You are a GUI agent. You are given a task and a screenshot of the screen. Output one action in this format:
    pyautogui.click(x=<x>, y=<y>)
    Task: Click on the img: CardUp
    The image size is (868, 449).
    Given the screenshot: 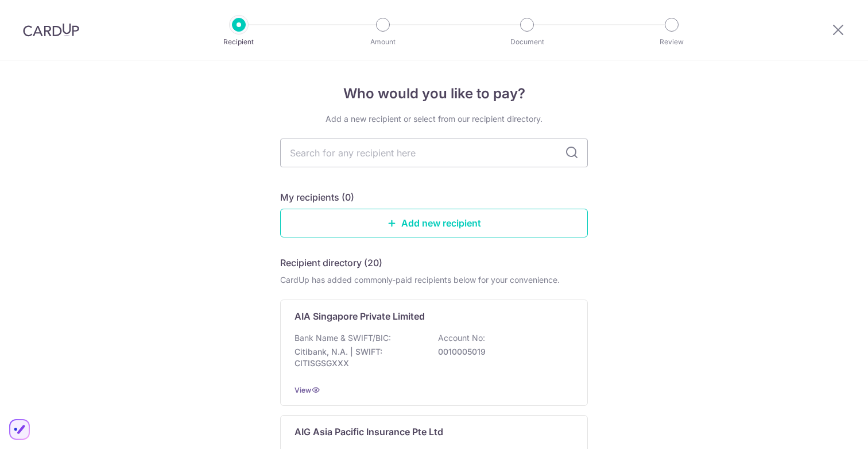 What is the action you would take?
    pyautogui.click(x=51, y=30)
    